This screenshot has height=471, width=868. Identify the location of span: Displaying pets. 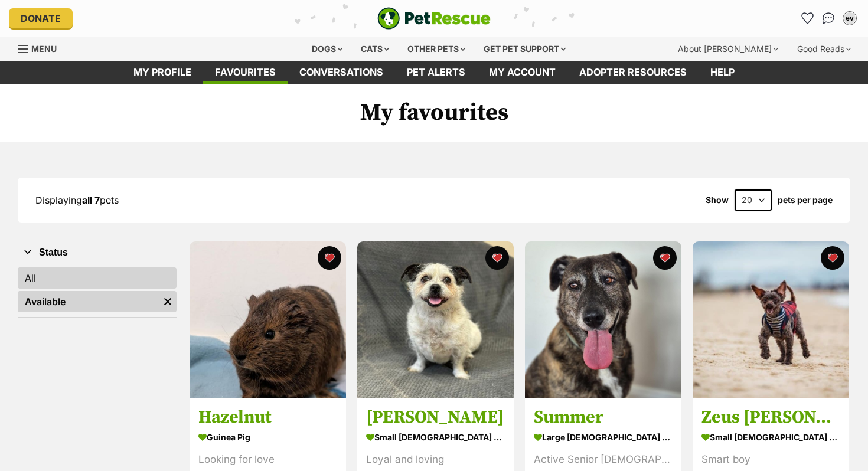
(77, 200).